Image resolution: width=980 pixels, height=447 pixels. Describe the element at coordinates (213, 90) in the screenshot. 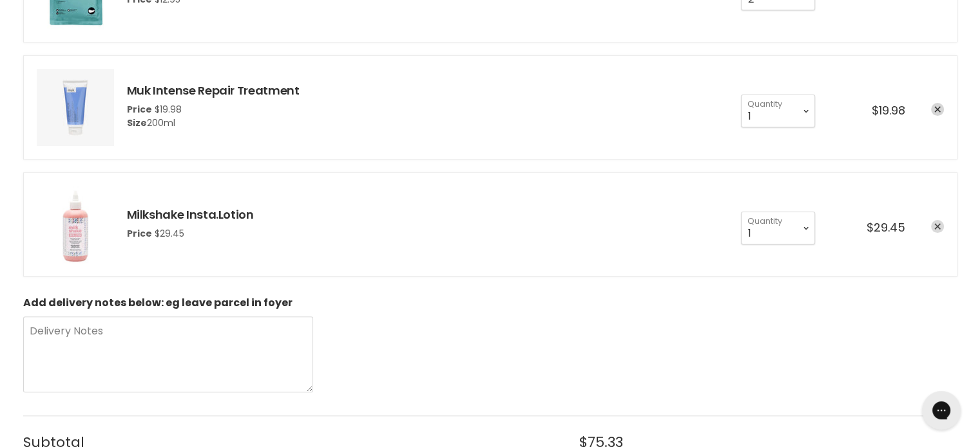

I see `a: Muk Intense Repair Treatment` at that location.